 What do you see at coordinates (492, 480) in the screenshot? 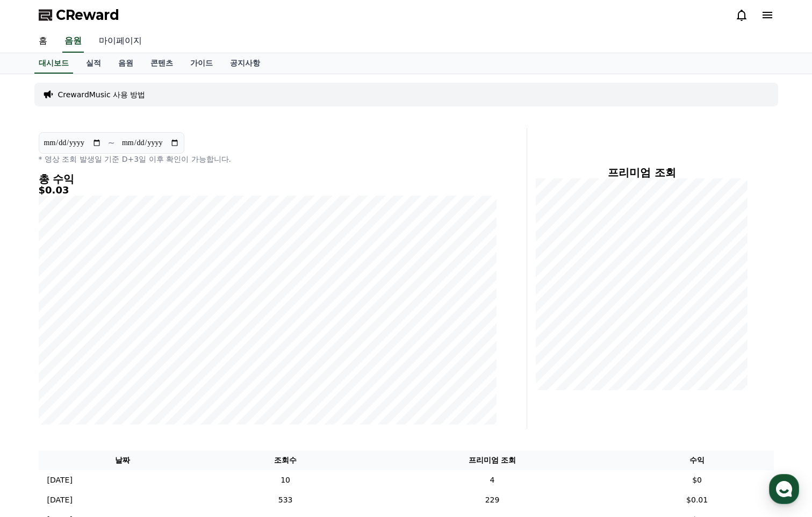
I see `td: 4` at bounding box center [492, 480].